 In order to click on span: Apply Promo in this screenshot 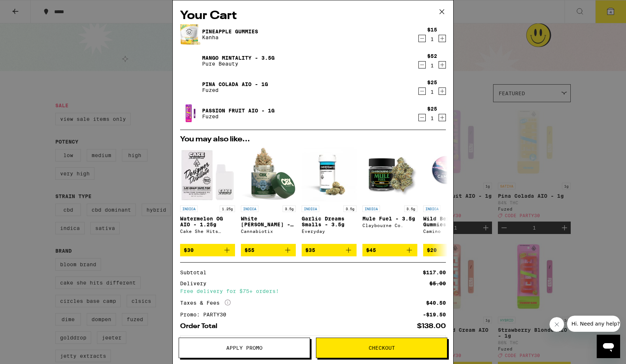, I will do `click(244, 347)`.